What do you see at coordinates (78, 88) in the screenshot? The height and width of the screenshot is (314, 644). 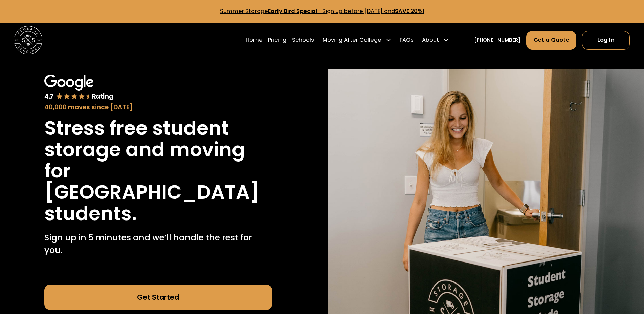 I see `img: Google 4.7 star rating` at bounding box center [78, 88].